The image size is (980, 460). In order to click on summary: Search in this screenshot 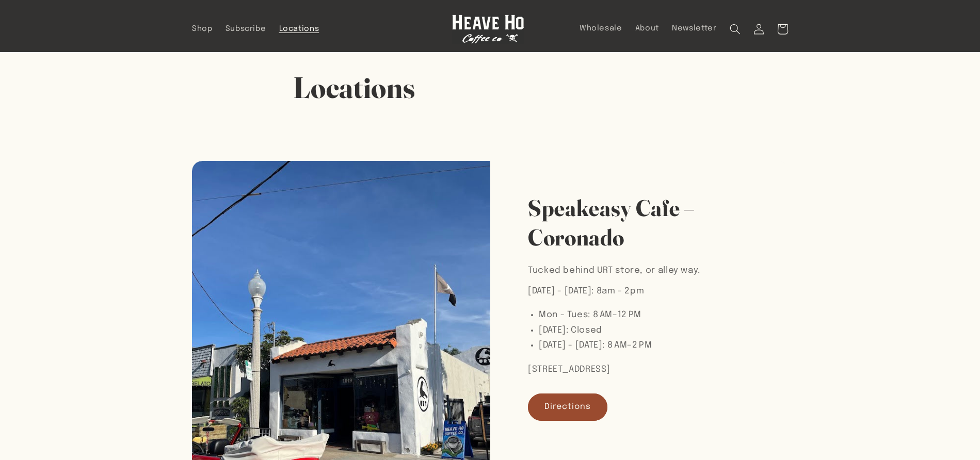, I will do `click(735, 29)`.